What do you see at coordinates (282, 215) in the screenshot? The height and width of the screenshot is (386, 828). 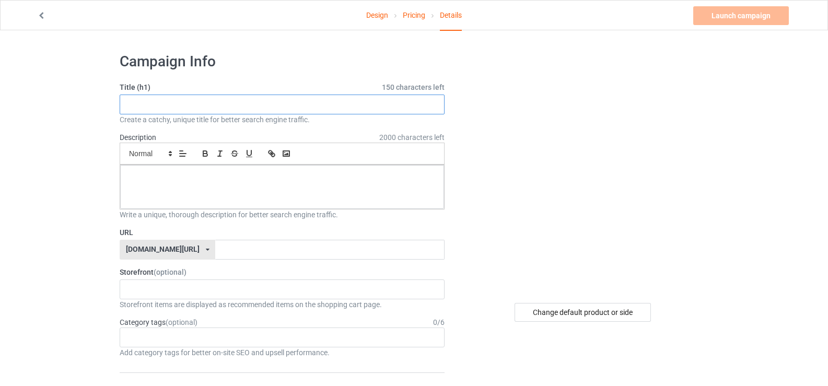 I see `div: Write a unique, thorough description for better search engine traffic.` at bounding box center [282, 215].